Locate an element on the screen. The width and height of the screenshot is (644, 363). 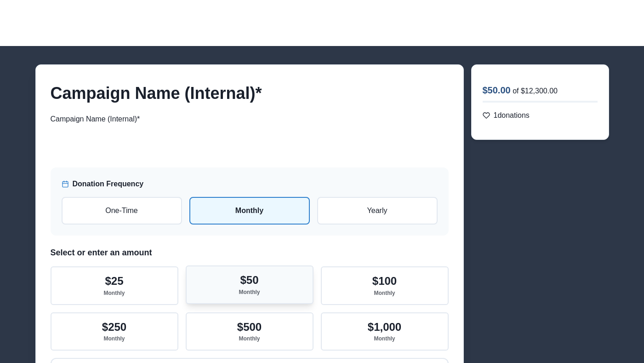
span: $12,300.00 is located at coordinates (540, 90).